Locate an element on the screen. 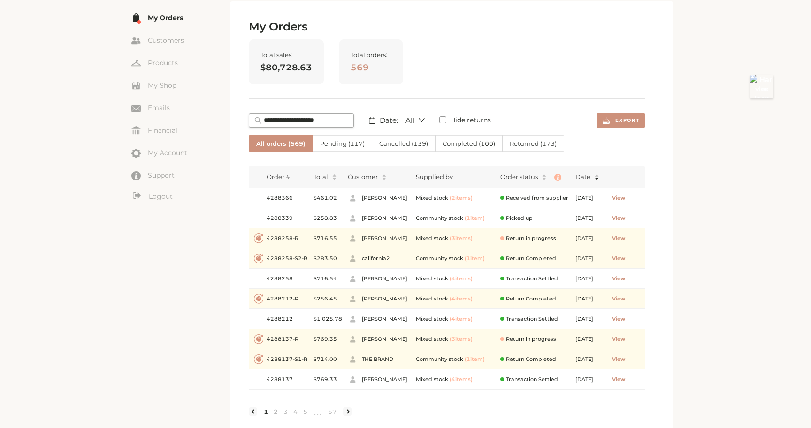 This screenshot has height=428, width=811. span: Customer is located at coordinates (363, 177).